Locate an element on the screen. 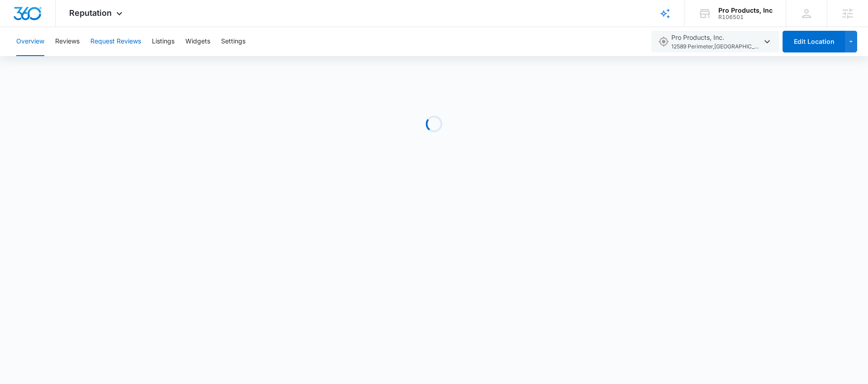  span: Reputation is located at coordinates (91, 13).